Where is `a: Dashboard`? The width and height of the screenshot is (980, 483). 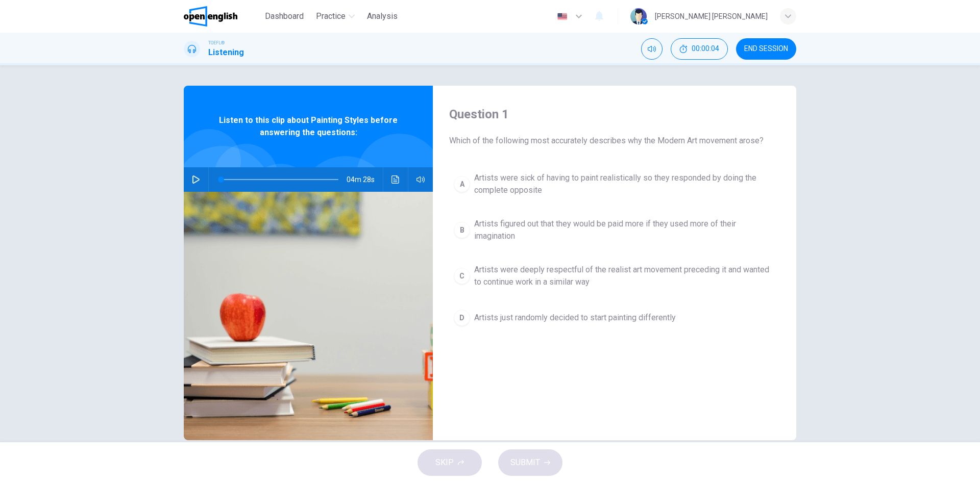 a: Dashboard is located at coordinates (284, 16).